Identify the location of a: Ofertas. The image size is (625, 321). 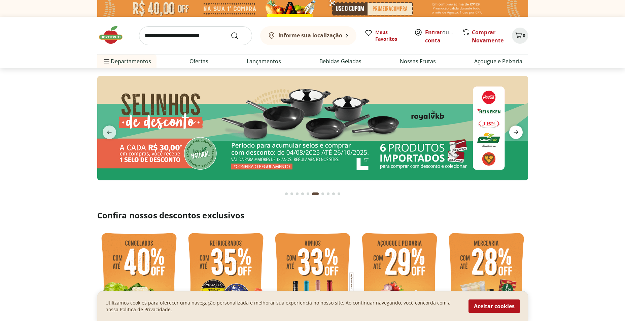
(199, 61).